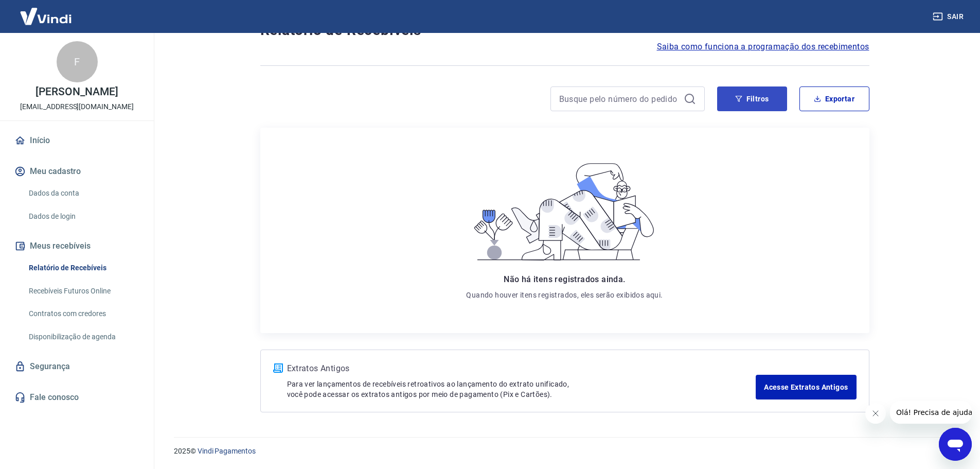 The image size is (980, 469). What do you see at coordinates (619, 99) in the screenshot?
I see `input: Busque pelo número do pedido` at bounding box center [619, 99].